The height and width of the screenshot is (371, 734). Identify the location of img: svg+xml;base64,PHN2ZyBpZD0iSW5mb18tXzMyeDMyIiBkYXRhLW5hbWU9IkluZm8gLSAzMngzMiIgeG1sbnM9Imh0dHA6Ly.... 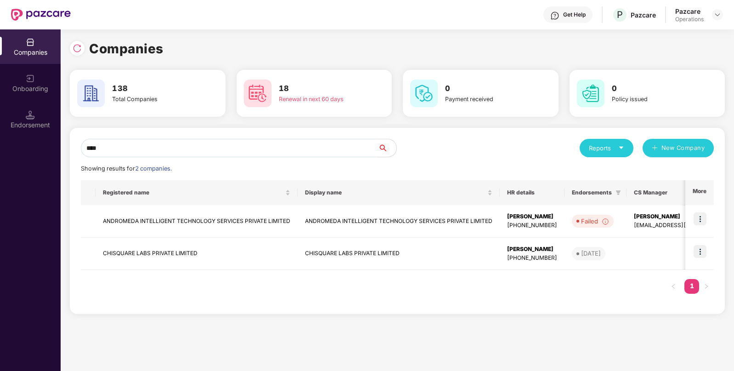
(605, 221).